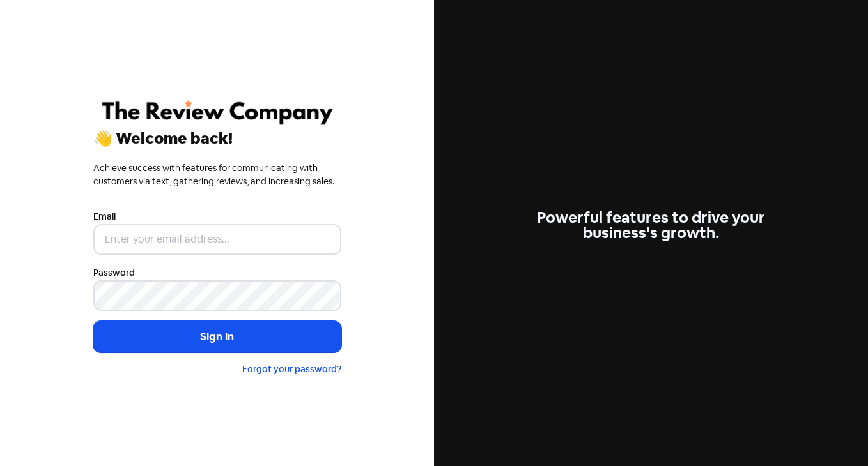  What do you see at coordinates (291, 369) in the screenshot?
I see `a: Forgot your password?` at bounding box center [291, 369].